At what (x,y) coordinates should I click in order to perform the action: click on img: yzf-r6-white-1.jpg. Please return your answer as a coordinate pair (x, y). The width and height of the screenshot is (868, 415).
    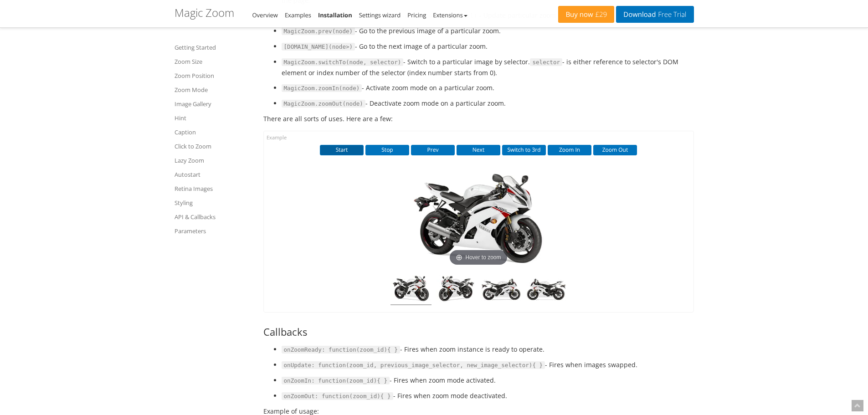
    Looking at the image, I should click on (501, 290).